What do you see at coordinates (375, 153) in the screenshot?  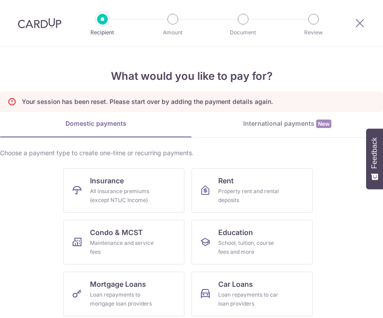 I see `span: Feedback` at bounding box center [375, 153].